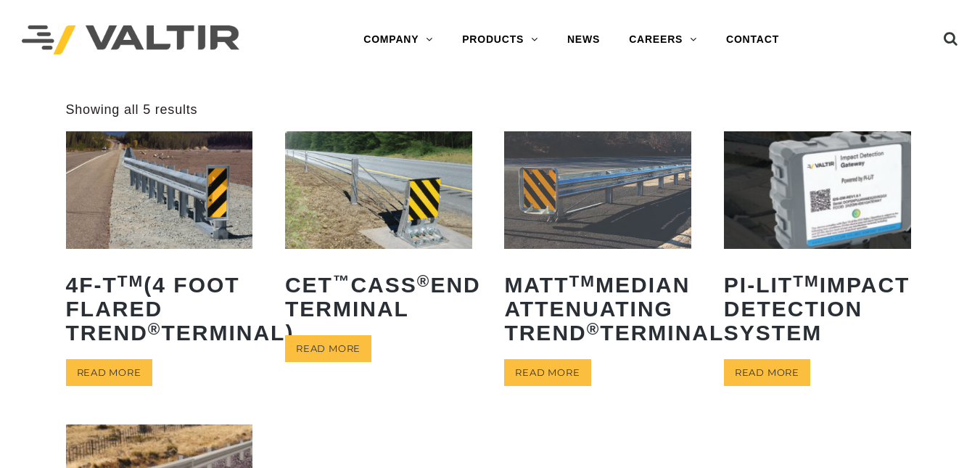 The width and height of the screenshot is (980, 468). I want to click on a: Read more about “PI-LITTM Impact Detection System”, so click(767, 372).